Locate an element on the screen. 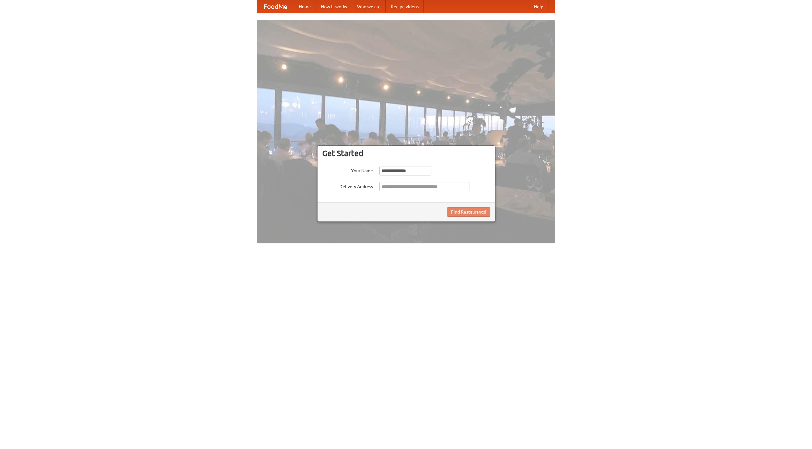  label: Your Name is located at coordinates (348, 170).